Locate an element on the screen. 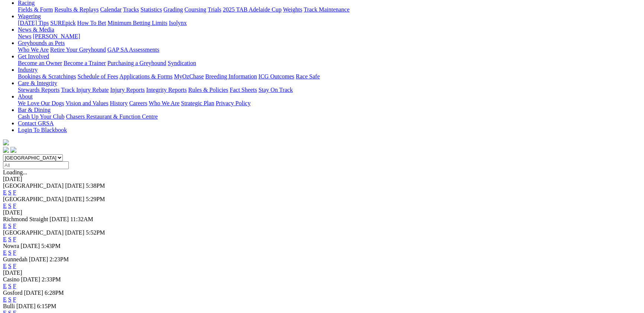 This screenshot has height=313, width=644. a: GAP SA Assessments is located at coordinates (133, 49).